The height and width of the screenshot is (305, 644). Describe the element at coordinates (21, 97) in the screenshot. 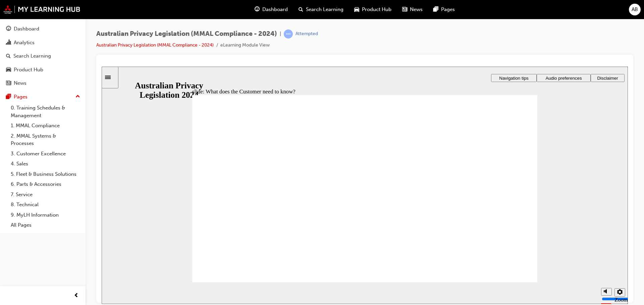

I see `div: Pages` at that location.